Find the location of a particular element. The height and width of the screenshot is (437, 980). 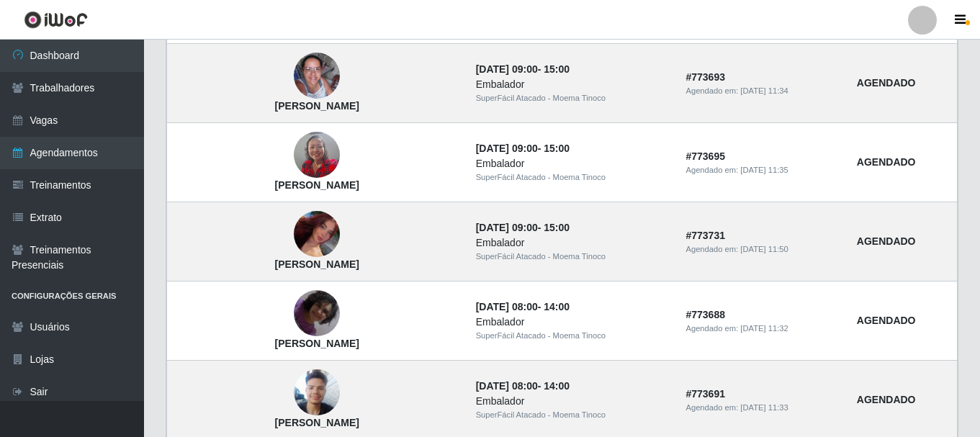

img: Tarik Maximino Pereira is located at coordinates (317, 392).